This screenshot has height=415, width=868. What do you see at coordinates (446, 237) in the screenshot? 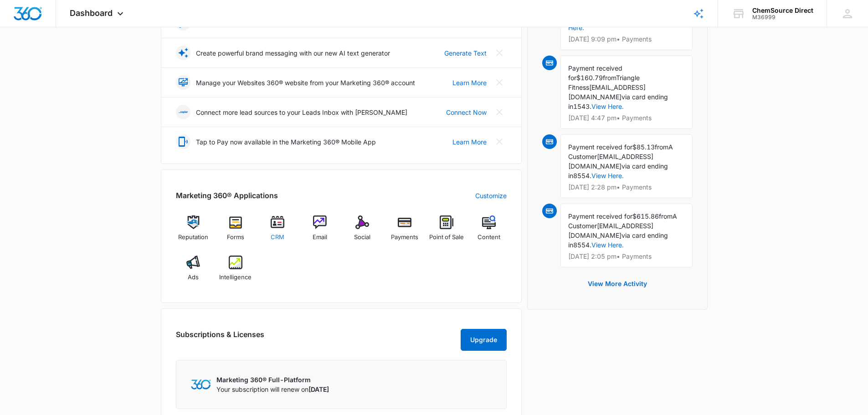
I see `span: Point of Sale` at bounding box center [446, 237].